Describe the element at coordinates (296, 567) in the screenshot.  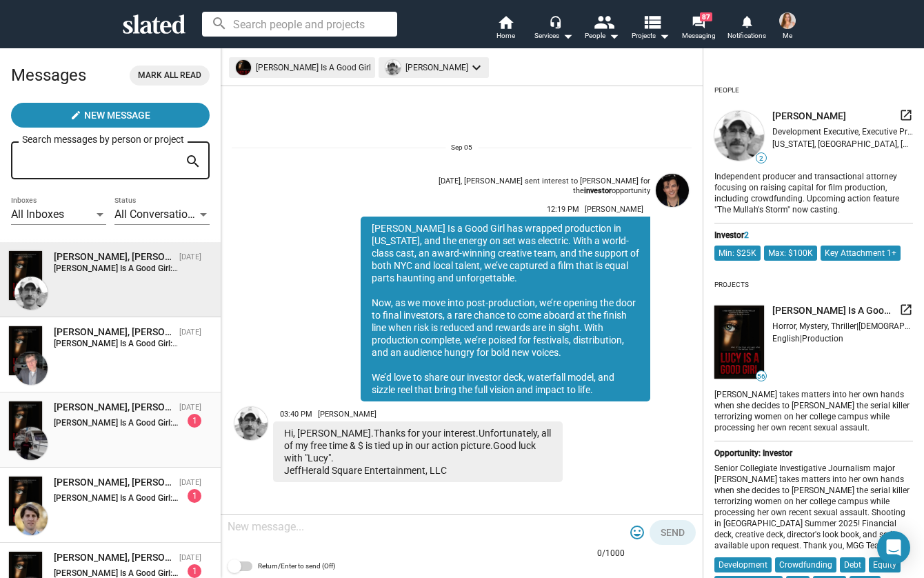
I see `span: Return/Enter to send (Off)` at that location.